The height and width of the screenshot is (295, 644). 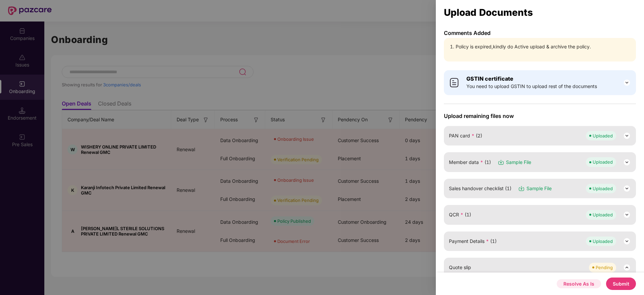 I want to click on span: Member data (1), so click(x=470, y=163).